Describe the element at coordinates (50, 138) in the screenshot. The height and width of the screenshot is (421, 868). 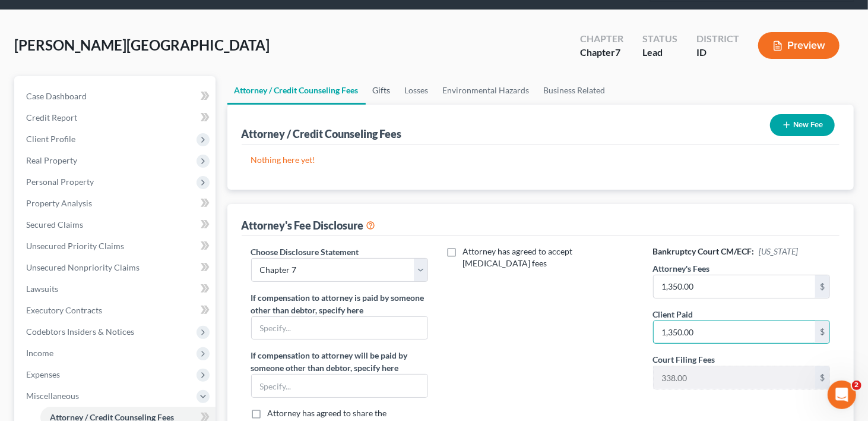
I see `span: Client Profile` at that location.